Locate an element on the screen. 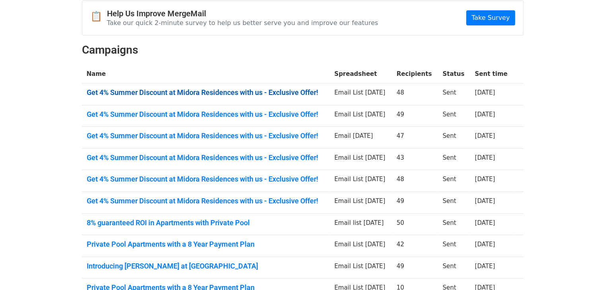  th: Sent time is located at coordinates (492, 74).